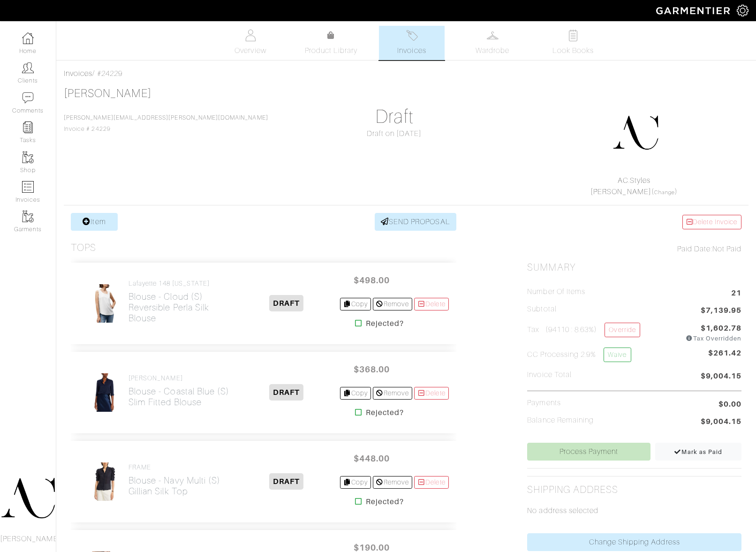  What do you see at coordinates (579, 354) in the screenshot?
I see `h5: CC Processing 2.9%` at bounding box center [579, 354].